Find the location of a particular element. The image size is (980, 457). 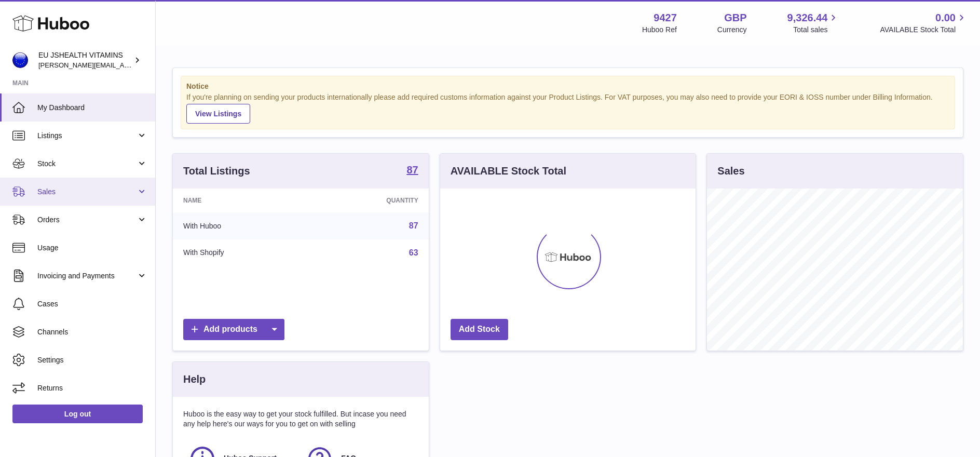

th: Quantity is located at coordinates (370, 200).